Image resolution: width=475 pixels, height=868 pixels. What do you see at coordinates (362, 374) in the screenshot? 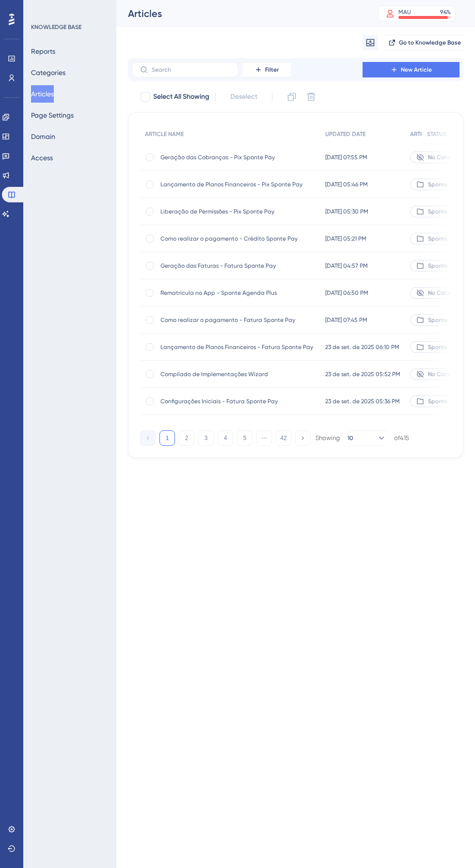
I see `span: 23 de set. de 2025 05:52 PM` at bounding box center [362, 374].